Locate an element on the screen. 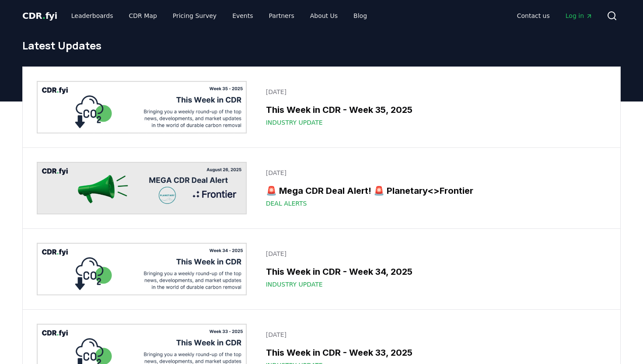 The image size is (643, 364). h3: This Week in CDR - Week 35, 2025 is located at coordinates (433, 110).